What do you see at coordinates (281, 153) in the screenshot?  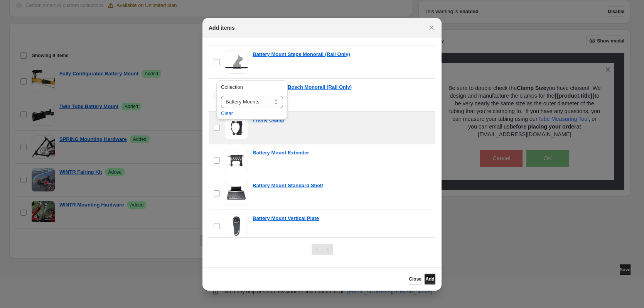 I see `p: Battery Mount Extender` at bounding box center [281, 153].